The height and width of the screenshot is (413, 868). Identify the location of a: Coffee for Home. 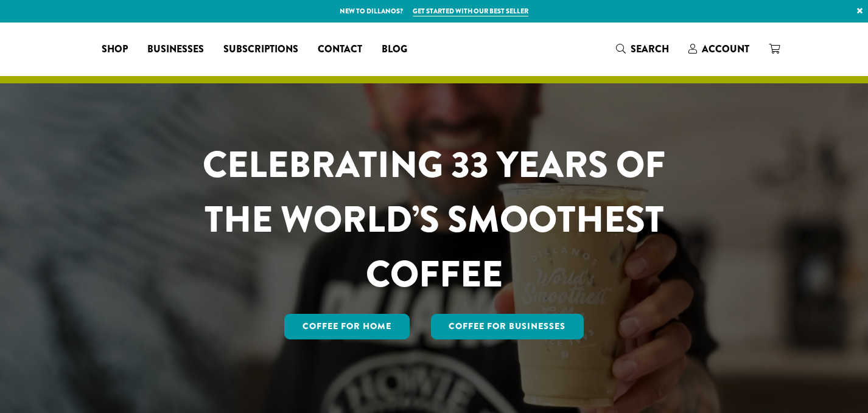
(347, 327).